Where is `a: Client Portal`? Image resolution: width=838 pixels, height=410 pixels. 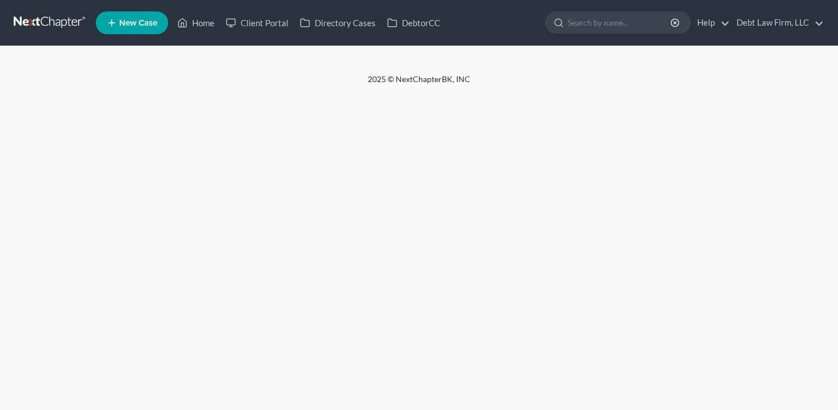 a: Client Portal is located at coordinates (257, 23).